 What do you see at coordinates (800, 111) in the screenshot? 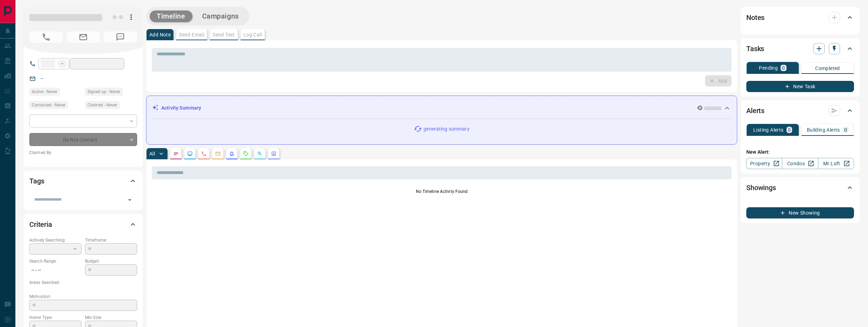
I see `div: Alerts` at bounding box center [800, 111].